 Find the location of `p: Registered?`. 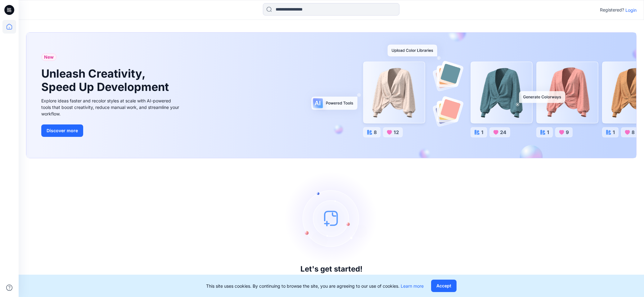

p: Registered? is located at coordinates (612, 10).